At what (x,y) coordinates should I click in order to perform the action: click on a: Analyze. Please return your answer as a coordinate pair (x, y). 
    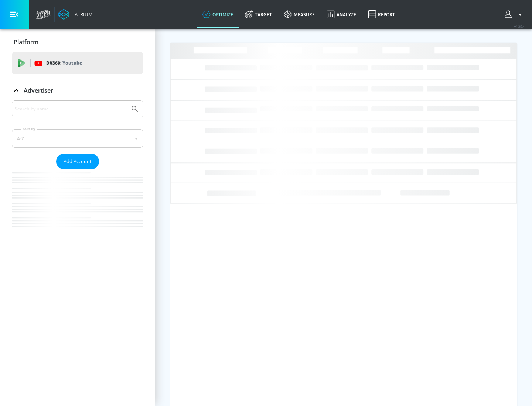
    Looking at the image, I should click on (342, 14).